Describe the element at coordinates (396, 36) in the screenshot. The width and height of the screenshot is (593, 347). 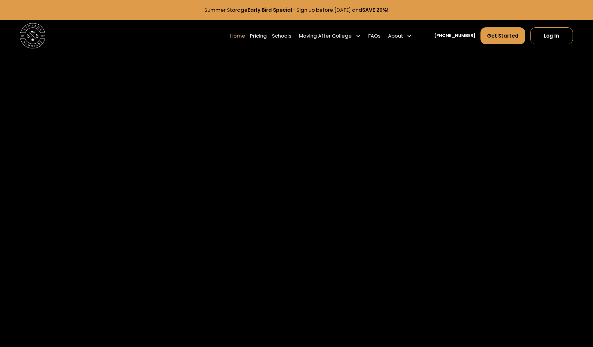
I see `div: About` at that location.